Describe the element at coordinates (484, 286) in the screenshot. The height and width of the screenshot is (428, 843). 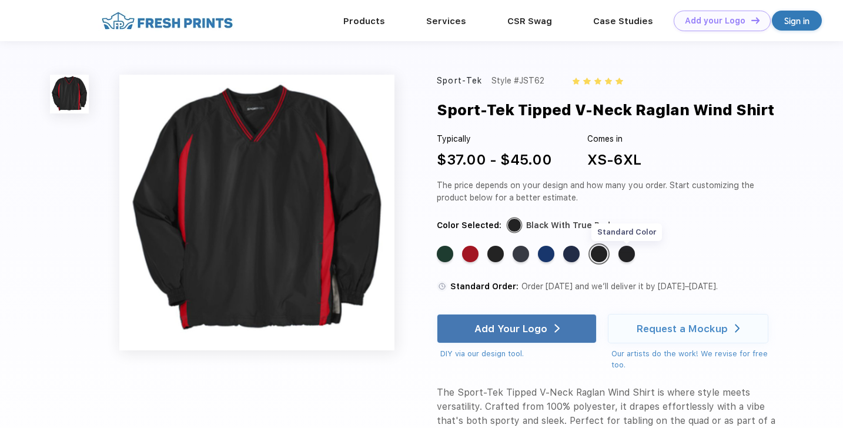
I see `span: Standard Order:` at that location.